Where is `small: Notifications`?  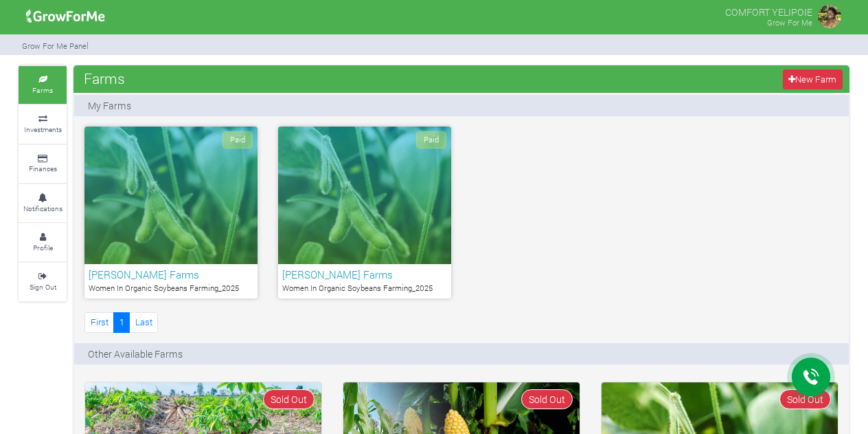 small: Notifications is located at coordinates (42, 208).